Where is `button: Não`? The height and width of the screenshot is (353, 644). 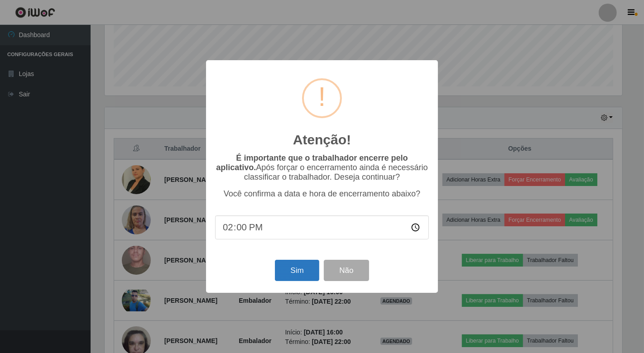
button: Não is located at coordinates (346, 270).